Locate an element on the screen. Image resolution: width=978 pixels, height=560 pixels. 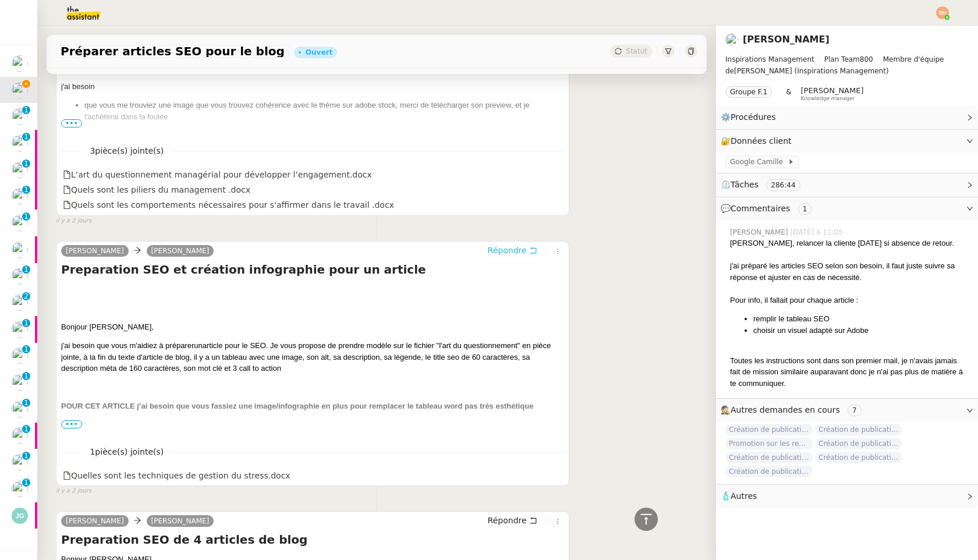
span: Préparer articles SEO pour le blog is located at coordinates (172, 51).